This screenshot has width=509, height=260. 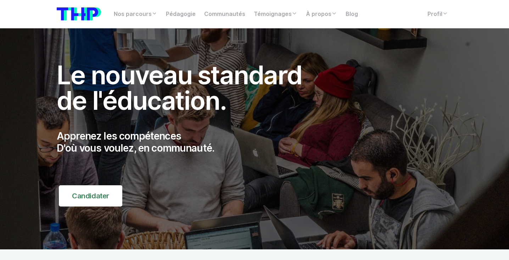 What do you see at coordinates (276, 14) in the screenshot?
I see `a: Témoignages` at bounding box center [276, 14].